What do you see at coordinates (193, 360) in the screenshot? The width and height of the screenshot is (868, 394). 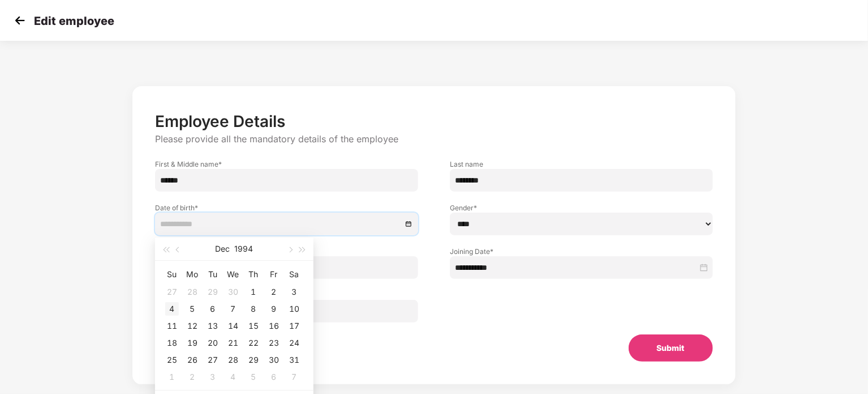 I see `div: 26` at bounding box center [193, 360].